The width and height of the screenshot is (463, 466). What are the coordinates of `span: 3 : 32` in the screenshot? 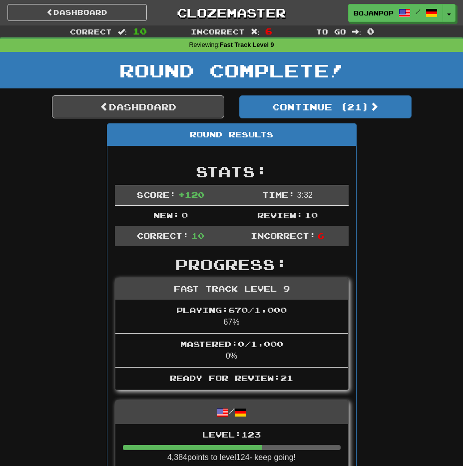 It's located at (305, 195).